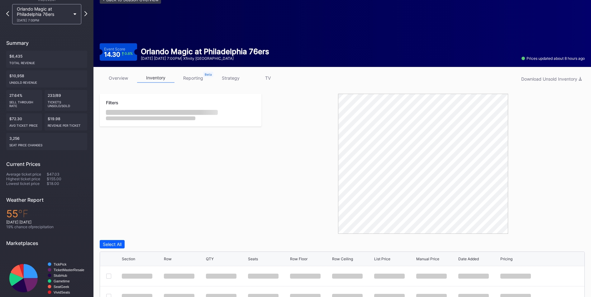  What do you see at coordinates (552, 79) in the screenshot?
I see `button: Download Unsold Inventory` at bounding box center [552, 79].